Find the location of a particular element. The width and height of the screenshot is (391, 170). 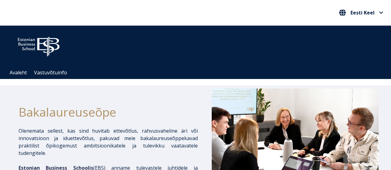

p: Olenemata sellest, kas sind huvitab ettevõtlus, rahvusvaheline äri või innovatsioon ja iduettevõt... is located at coordinates (108, 142).